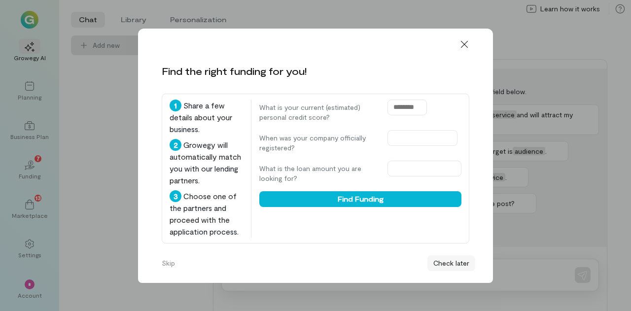  I want to click on div: 1, so click(175, 105).